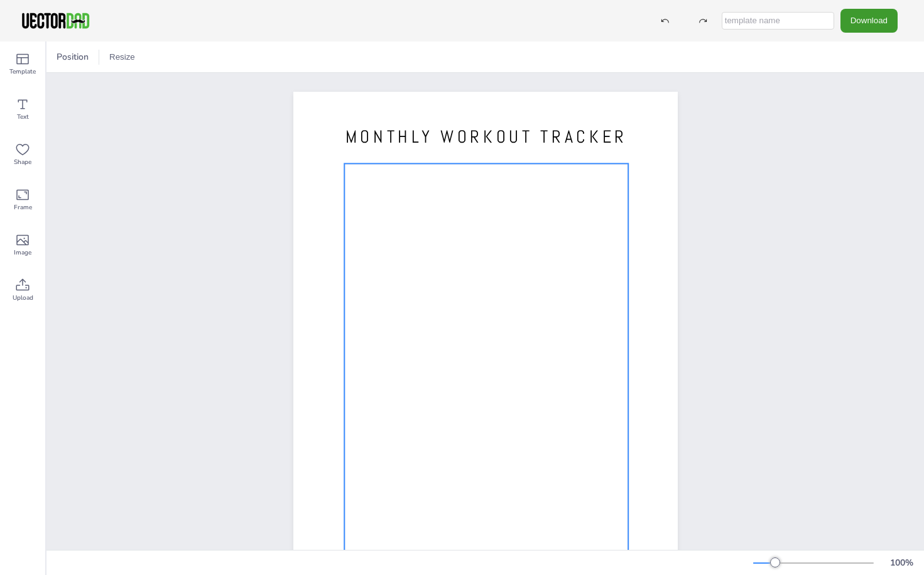  Describe the element at coordinates (72, 56) in the screenshot. I see `span: Position` at that location.